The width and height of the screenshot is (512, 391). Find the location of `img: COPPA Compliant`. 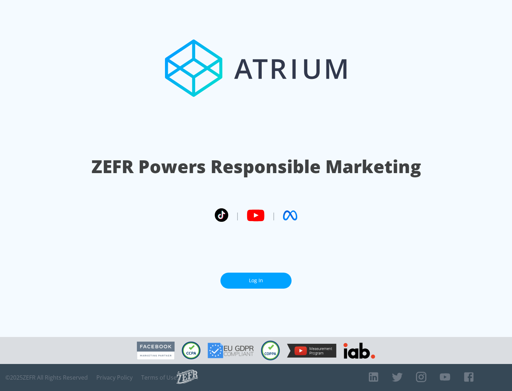

img: COPPA Compliant is located at coordinates (270, 351).